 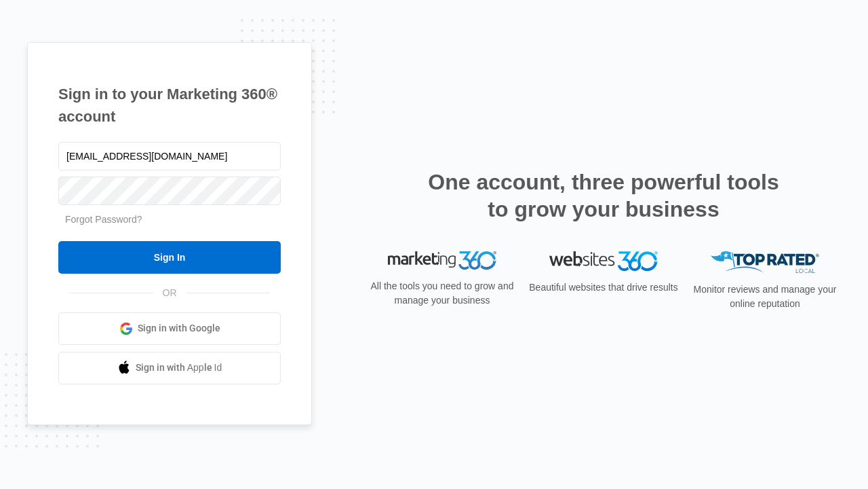 I want to click on img: Websites 360, so click(x=603, y=261).